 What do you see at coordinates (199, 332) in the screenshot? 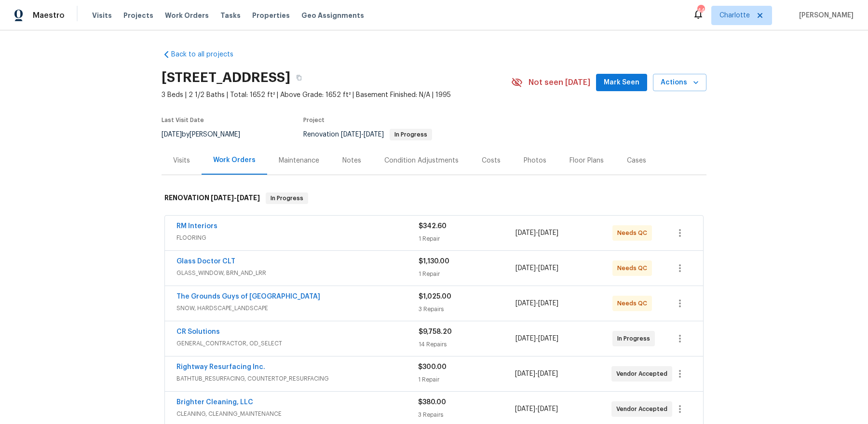
I see `a: CR Solutions` at bounding box center [199, 332].